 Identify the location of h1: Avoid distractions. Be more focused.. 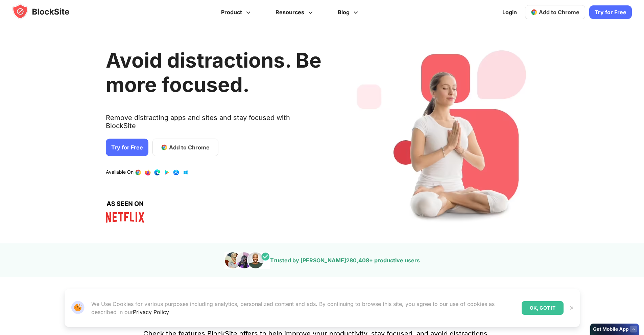
(214, 72).